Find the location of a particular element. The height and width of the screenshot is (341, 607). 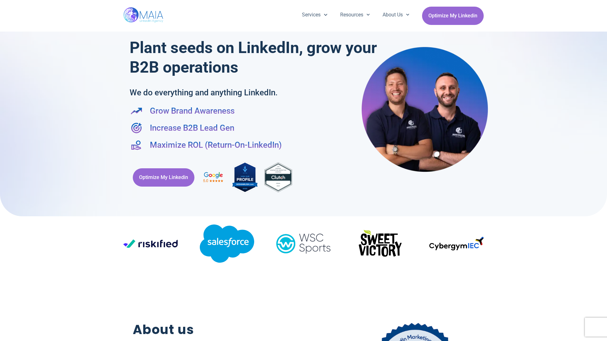

div: 14 / 19 is located at coordinates (303, 245).